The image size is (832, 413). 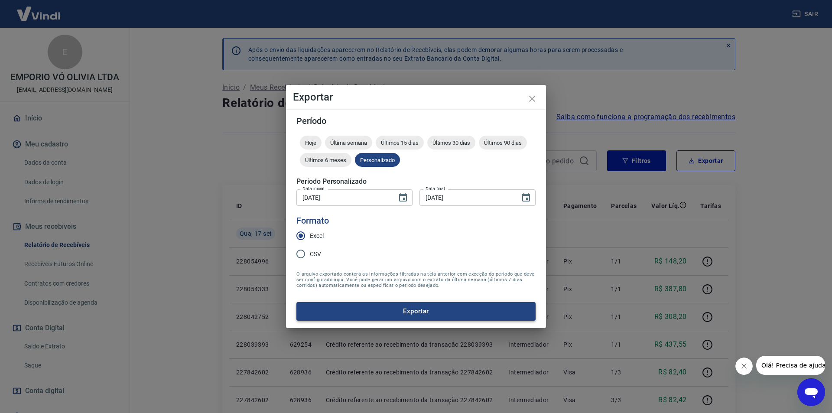 I want to click on div: Últimos 15 dias, so click(x=400, y=143).